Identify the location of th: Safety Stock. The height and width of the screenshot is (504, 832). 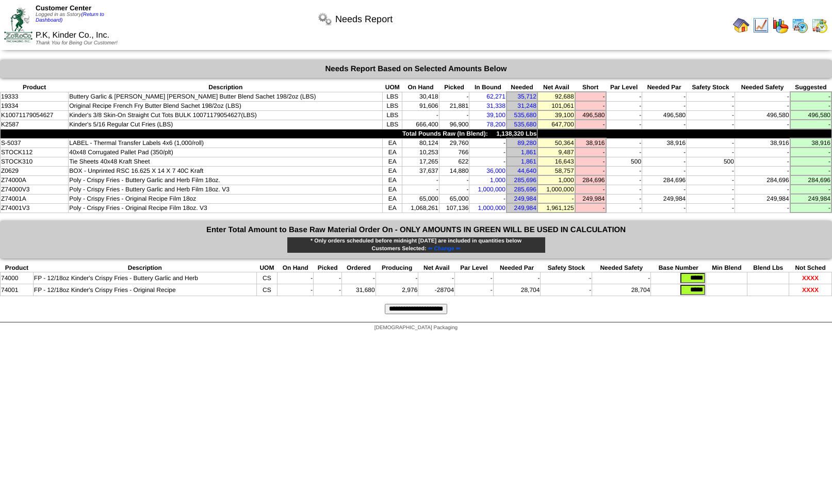
(566, 267).